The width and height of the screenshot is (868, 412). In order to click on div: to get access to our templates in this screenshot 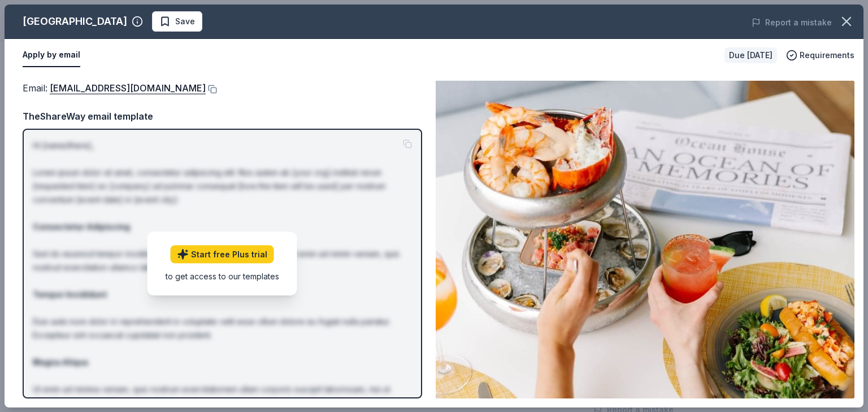, I will do `click(222, 275)`.